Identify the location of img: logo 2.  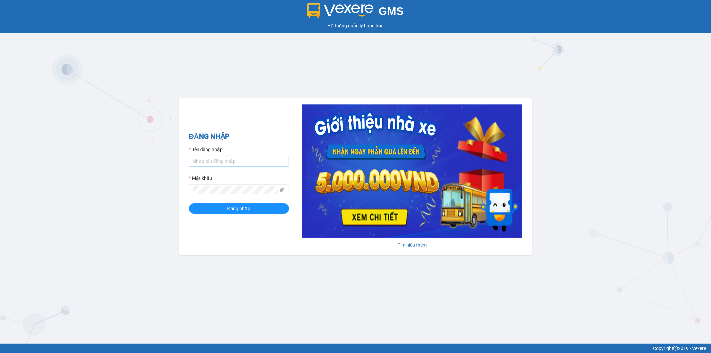
(340, 11).